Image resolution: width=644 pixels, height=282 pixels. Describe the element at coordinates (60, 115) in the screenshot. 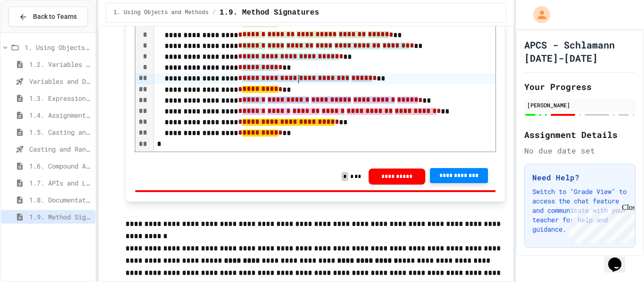

I see `span: 1.4. Assignment and Input` at that location.